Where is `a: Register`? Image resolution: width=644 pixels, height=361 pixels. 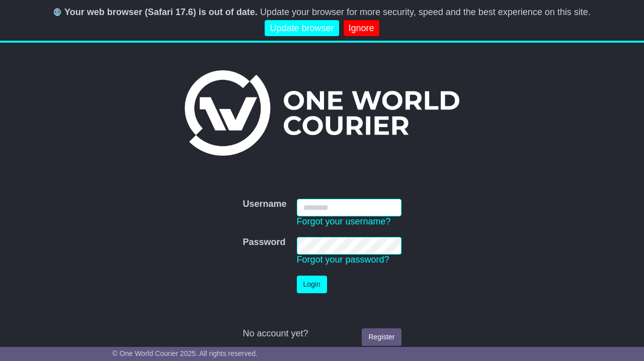 a: Register is located at coordinates (381, 337).